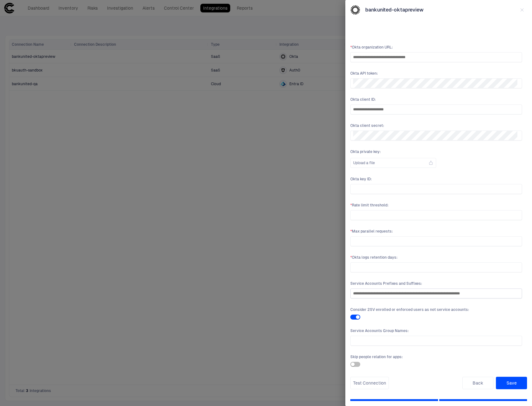 The width and height of the screenshot is (532, 406). Describe the element at coordinates (436, 310) in the screenshot. I see `span: Consider 2SV enrolled or enforced users as not service accounts :` at that location.